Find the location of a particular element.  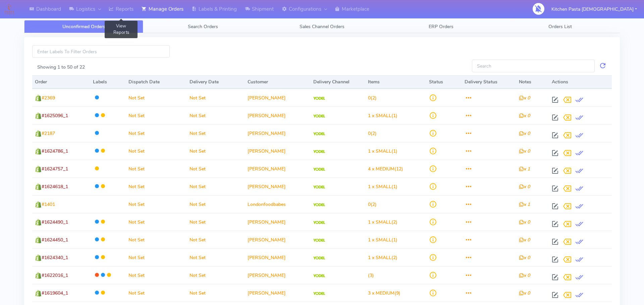

th: Actions is located at coordinates (580, 82).